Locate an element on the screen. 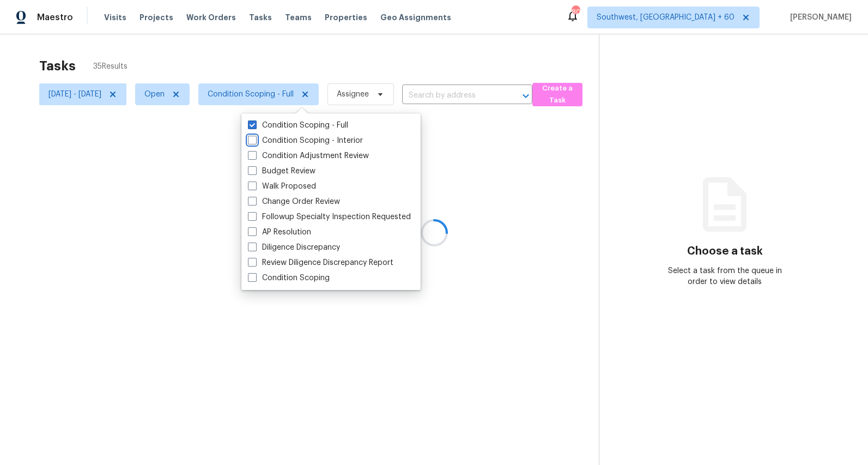 The height and width of the screenshot is (465, 868). label: Diligence Discrepancy is located at coordinates (294, 248).